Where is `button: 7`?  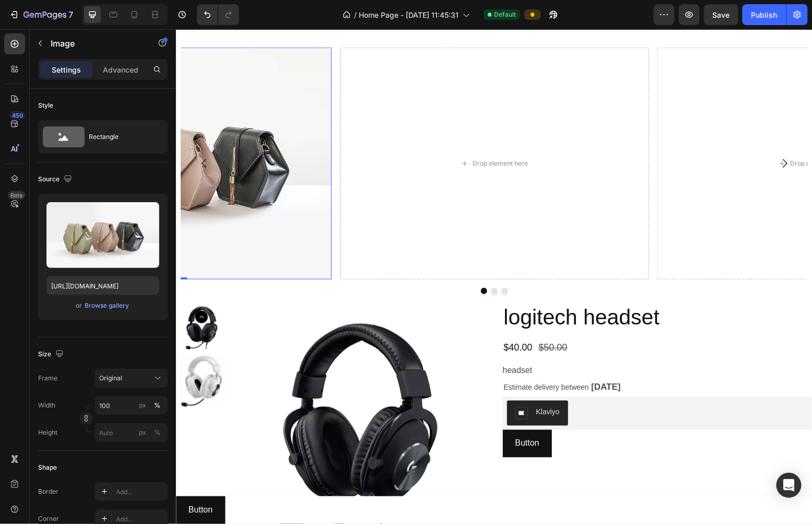 button: 7 is located at coordinates (41, 15).